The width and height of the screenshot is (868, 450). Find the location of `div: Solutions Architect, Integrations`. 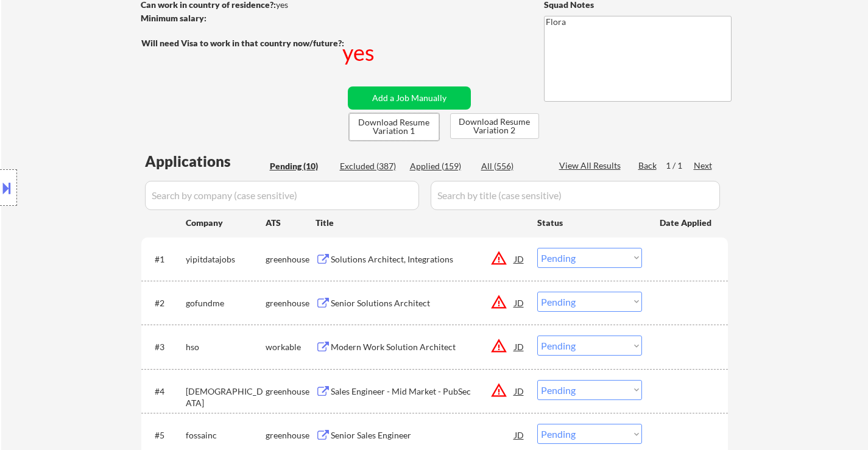

div: Solutions Architect, Integrations is located at coordinates (423, 259).